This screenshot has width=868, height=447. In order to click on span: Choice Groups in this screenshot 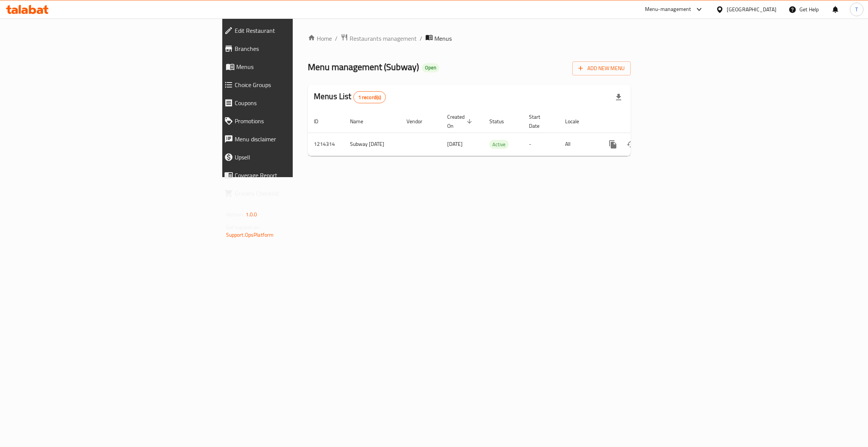, I will do `click(298, 85)`.